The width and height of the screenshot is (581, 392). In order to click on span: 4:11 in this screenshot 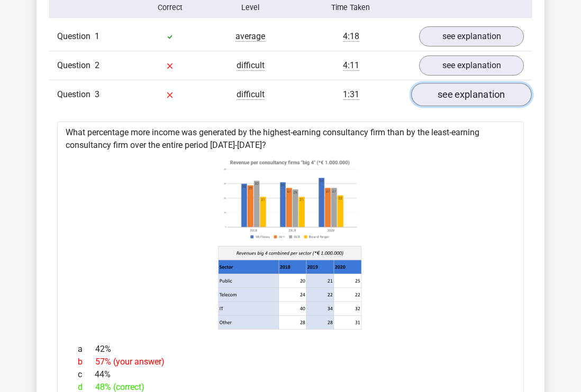, I will do `click(350, 65)`.